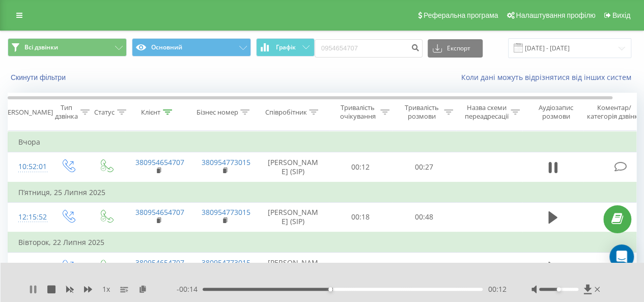 The width and height of the screenshot is (644, 302). What do you see at coordinates (67, 47) in the screenshot?
I see `button: Всі дзвінки` at bounding box center [67, 47].